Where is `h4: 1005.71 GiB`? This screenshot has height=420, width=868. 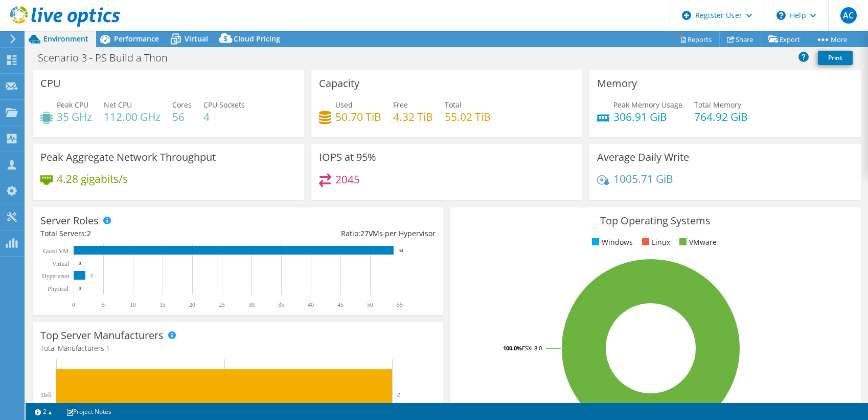 h4: 1005.71 GiB is located at coordinates (643, 178).